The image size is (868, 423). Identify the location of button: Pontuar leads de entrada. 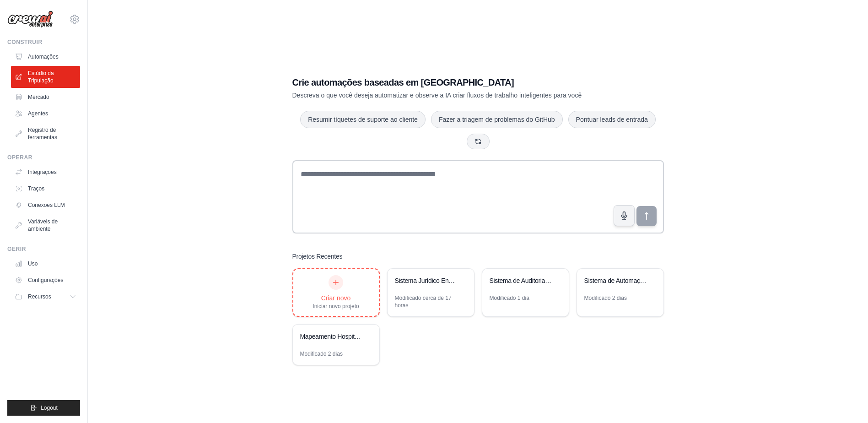
(612, 119).